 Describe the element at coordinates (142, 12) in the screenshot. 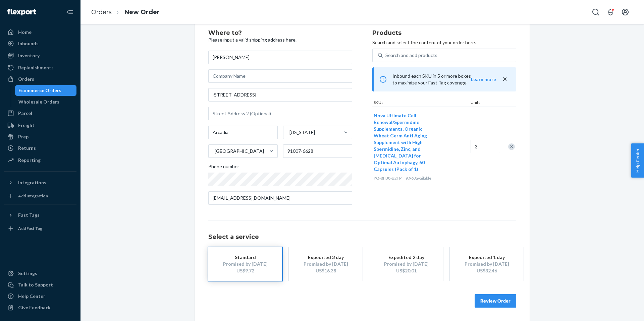

I see `a: New Order` at that location.